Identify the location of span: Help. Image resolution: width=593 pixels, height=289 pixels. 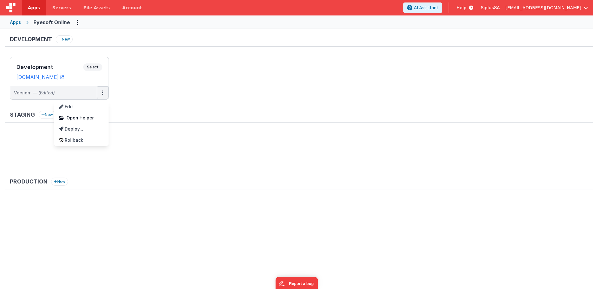
(462, 8).